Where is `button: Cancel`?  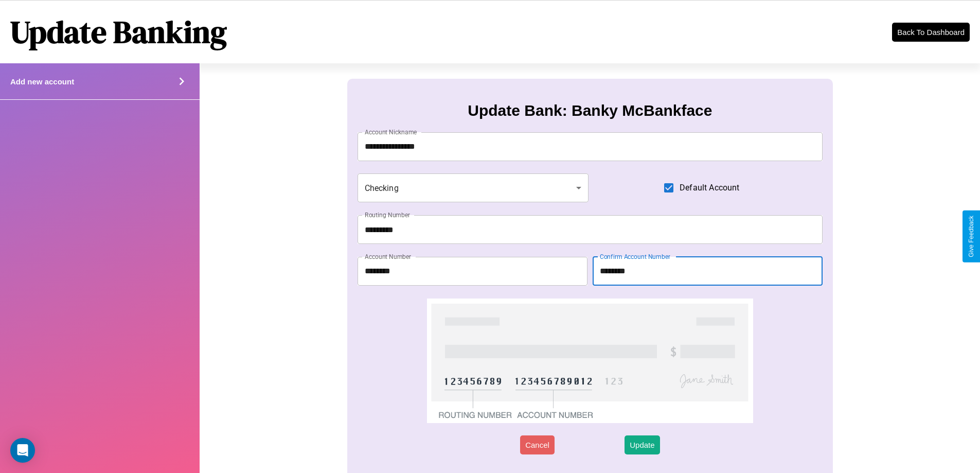 button: Cancel is located at coordinates (537, 445).